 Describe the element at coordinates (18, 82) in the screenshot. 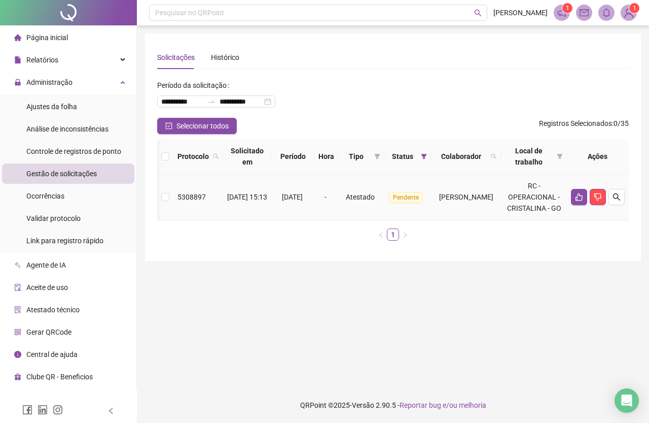

I see `span: lock` at that location.